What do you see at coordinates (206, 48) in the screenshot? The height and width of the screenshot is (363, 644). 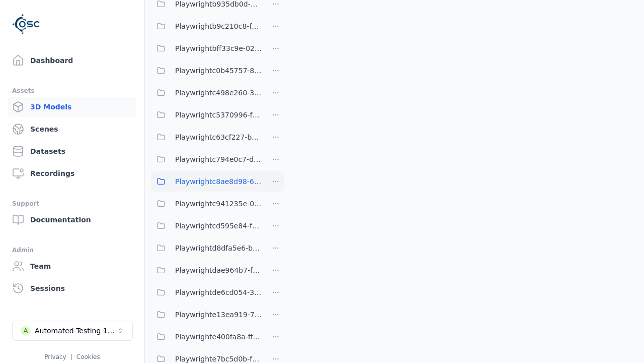 I see `button: Playwrightbff33c9e-02f1-4be8-8443-6e9f5334e6c0` at bounding box center [206, 48].